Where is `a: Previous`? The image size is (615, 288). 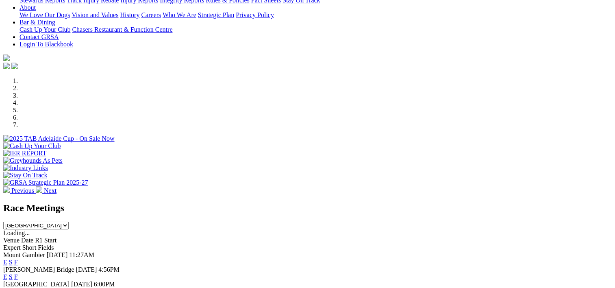 a: Previous is located at coordinates (19, 190).